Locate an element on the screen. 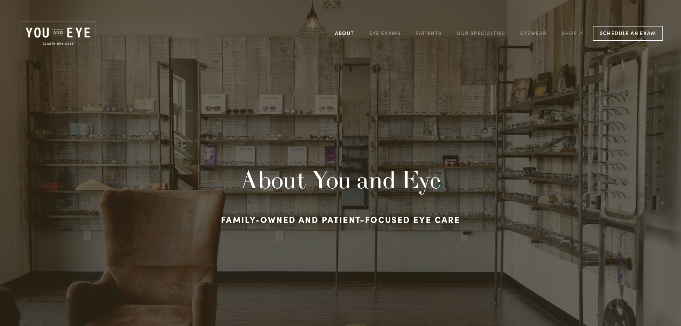  h3: Family-owned and patient-focused eye care is located at coordinates (341, 219).